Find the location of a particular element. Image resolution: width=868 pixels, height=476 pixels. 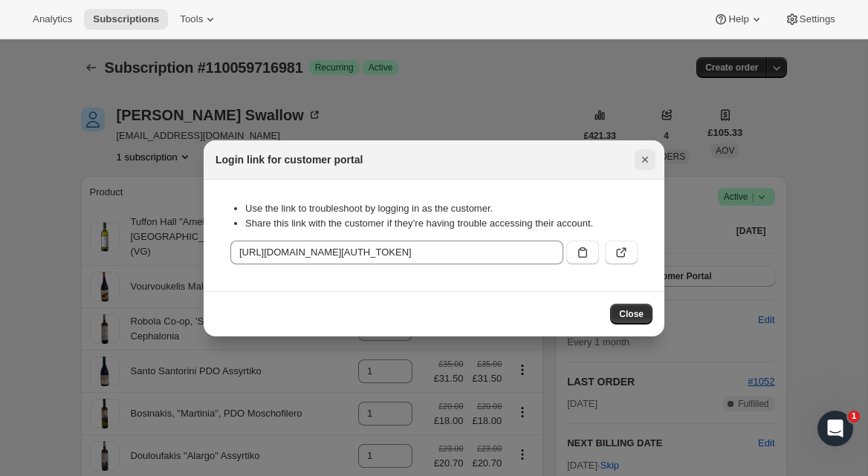

span: 1 is located at coordinates (853, 417).